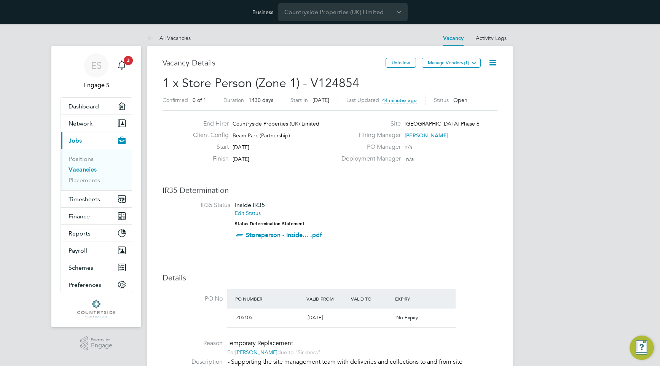 The image size is (660, 366). What do you see at coordinates (192, 343) in the screenshot?
I see `label: Reason` at bounding box center [192, 343].